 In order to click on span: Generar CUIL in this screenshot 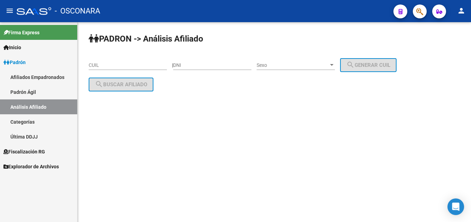, I will do `click(368, 65)`.